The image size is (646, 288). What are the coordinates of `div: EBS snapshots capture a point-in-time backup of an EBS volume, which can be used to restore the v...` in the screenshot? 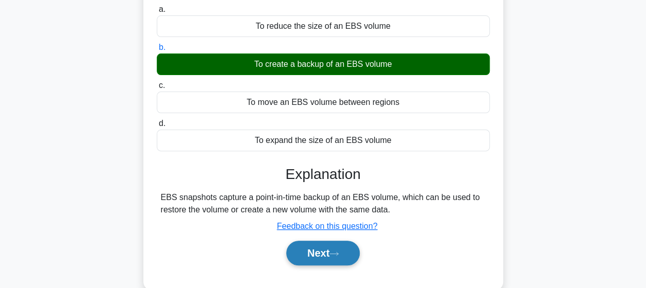 It's located at (323, 203).